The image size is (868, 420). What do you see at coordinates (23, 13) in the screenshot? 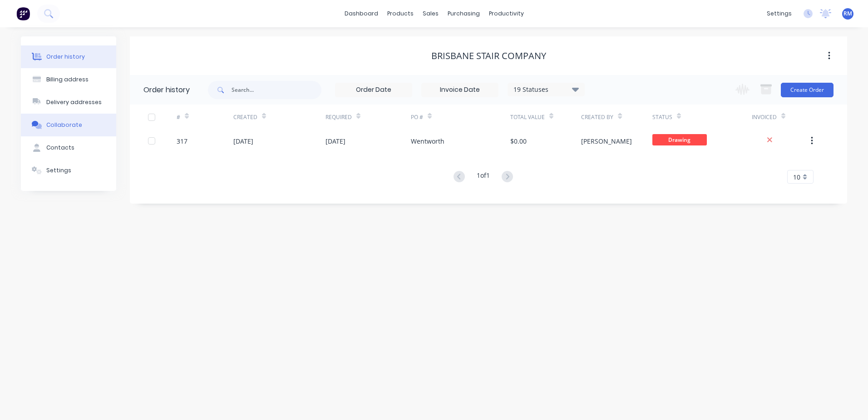
I see `img: Factory` at bounding box center [23, 13].